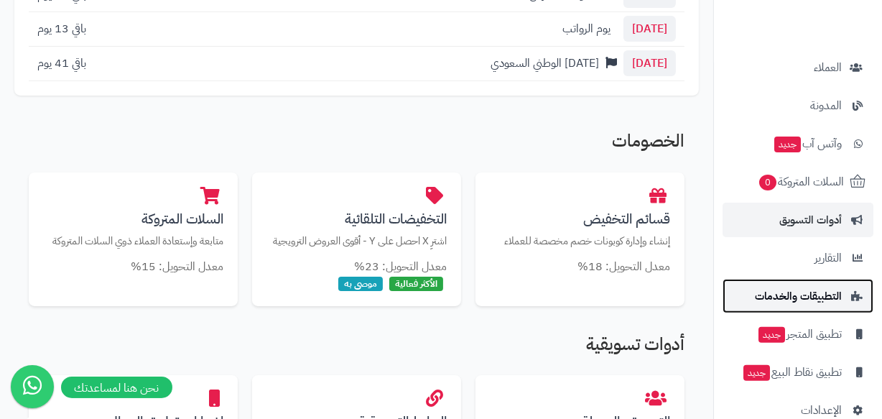 This screenshot has height=419, width=882. Describe the element at coordinates (799, 334) in the screenshot. I see `span: تطبيق المتجر` at that location.